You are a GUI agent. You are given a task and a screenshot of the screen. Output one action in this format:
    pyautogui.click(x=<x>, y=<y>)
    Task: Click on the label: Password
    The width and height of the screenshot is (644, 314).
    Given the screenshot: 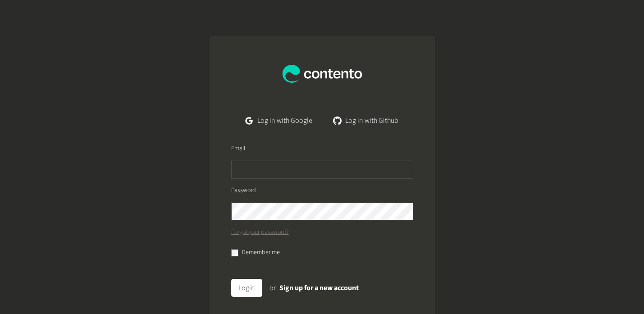 What is the action you would take?
    pyautogui.click(x=243, y=190)
    